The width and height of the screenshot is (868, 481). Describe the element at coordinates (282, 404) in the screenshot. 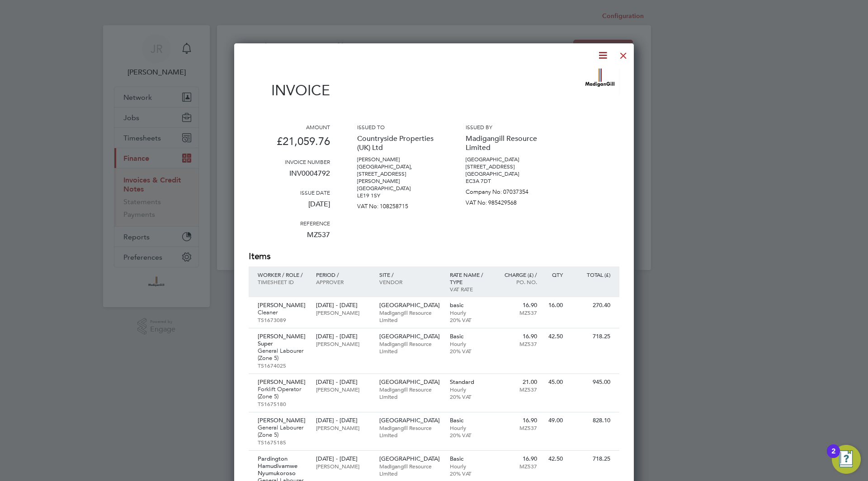

I see `p: TS1675180` at that location.